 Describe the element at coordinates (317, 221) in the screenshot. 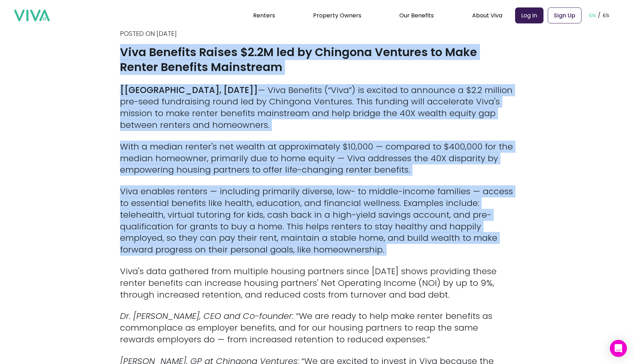

I see `p: Viva enables renters — including primarily diverse, low- to middle-income families — access to es...` at that location.